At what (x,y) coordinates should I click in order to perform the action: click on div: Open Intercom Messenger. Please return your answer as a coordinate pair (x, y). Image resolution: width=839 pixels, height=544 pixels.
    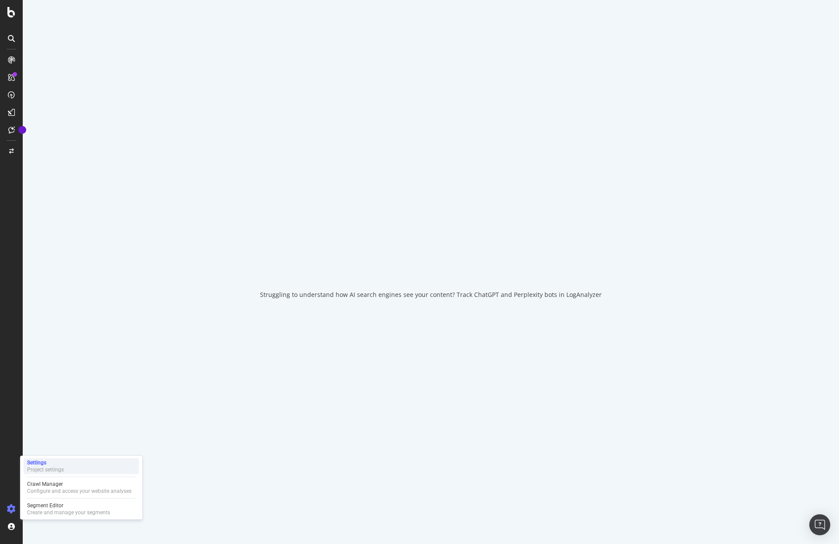
    Looking at the image, I should click on (820, 524).